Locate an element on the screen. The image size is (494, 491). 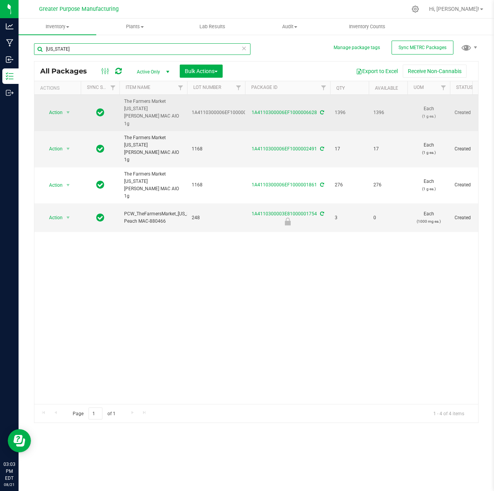
a: 1A4110300003E81000001754 is located at coordinates (284, 214).